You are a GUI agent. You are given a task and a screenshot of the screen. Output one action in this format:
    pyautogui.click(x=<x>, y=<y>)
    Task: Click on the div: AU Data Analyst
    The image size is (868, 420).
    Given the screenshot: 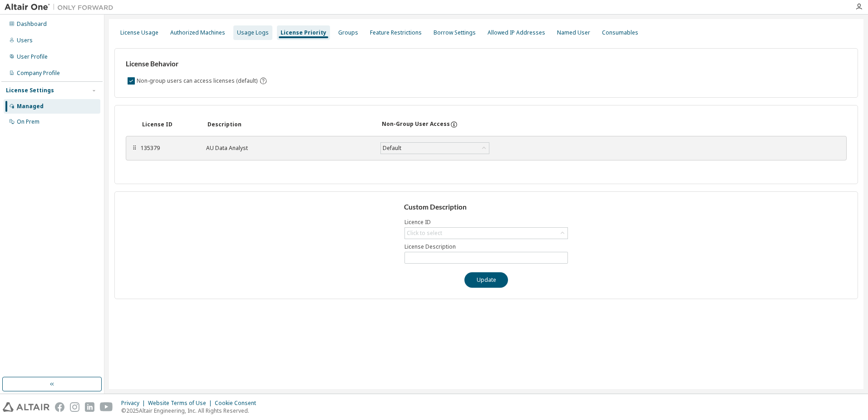 What is the action you would take?
    pyautogui.click(x=287, y=148)
    